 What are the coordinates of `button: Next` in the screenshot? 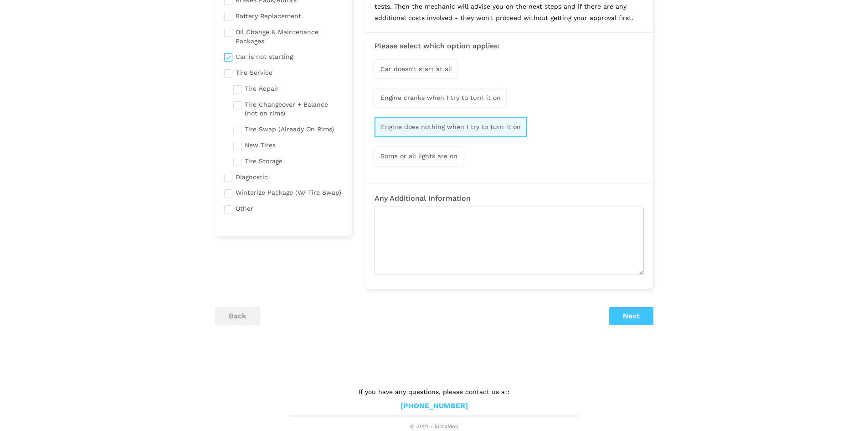 It's located at (631, 316).